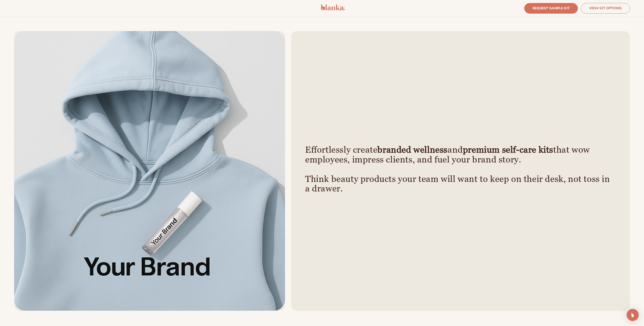 The image size is (644, 326). I want to click on h4: Effortlessly create and that wow employees, impress clients, and fuel your brand story. Think bea..., so click(461, 169).